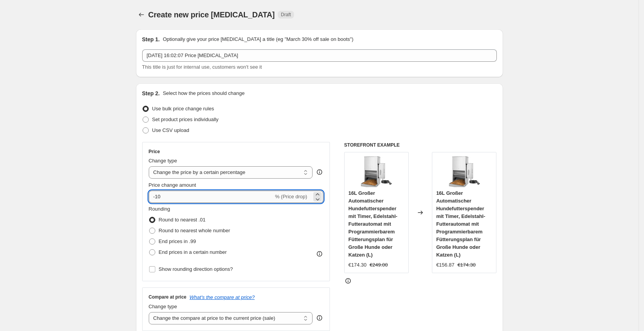 This screenshot has width=644, height=331. Describe the element at coordinates (196, 269) in the screenshot. I see `span: Show rounding direction options?` at that location.